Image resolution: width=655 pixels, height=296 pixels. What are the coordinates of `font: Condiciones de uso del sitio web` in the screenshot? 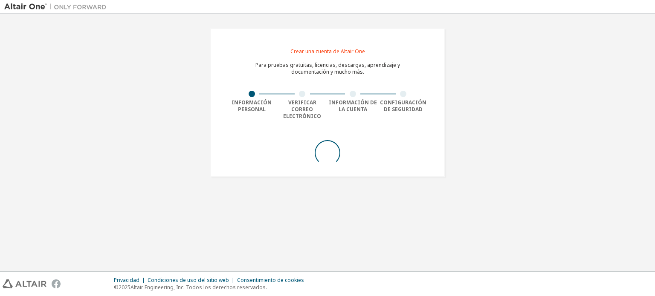 It's located at (188, 280).